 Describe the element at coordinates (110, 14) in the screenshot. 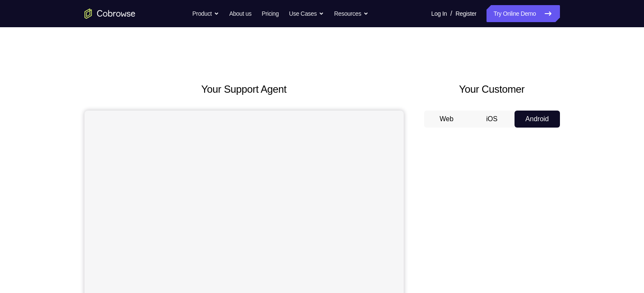

I see `a: Go to the home page` at that location.